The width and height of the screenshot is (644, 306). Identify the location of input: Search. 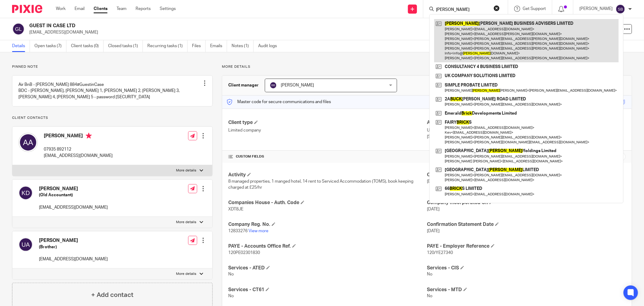
(462, 10).